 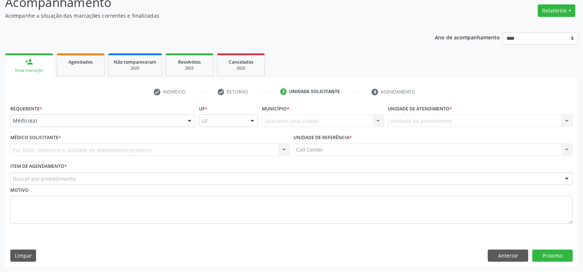 What do you see at coordinates (44, 178) in the screenshot?
I see `span: Buscar por procedimento` at bounding box center [44, 178].